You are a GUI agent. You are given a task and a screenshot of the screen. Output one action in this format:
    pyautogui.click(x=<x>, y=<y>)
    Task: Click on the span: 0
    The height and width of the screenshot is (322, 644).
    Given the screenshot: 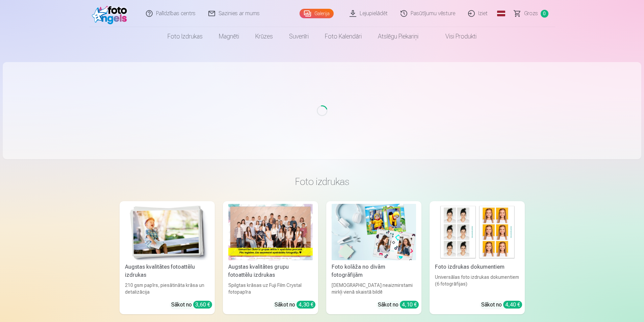 What is the action you would take?
    pyautogui.click(x=544, y=13)
    